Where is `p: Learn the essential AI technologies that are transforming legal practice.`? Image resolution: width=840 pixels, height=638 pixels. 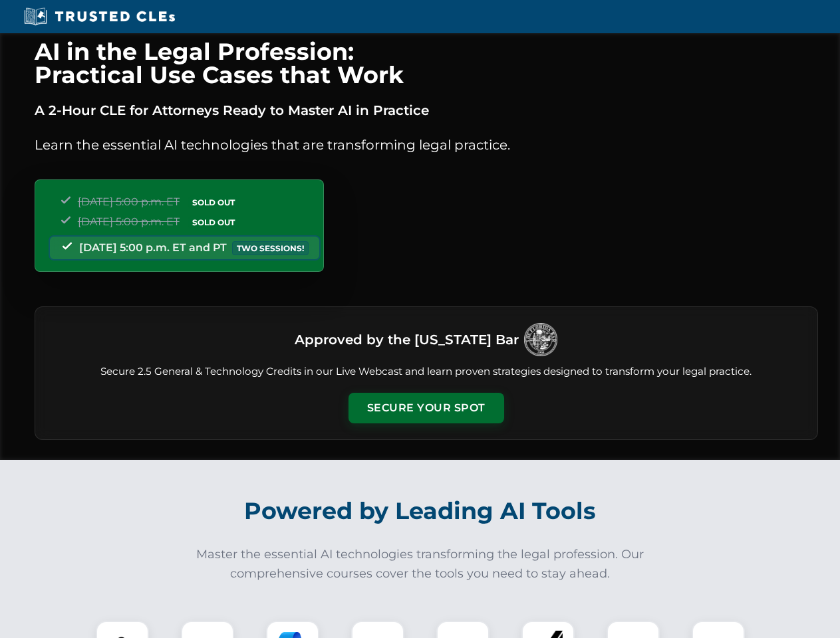 p: Learn the essential AI technologies that are transforming legal practice. is located at coordinates (426, 145).